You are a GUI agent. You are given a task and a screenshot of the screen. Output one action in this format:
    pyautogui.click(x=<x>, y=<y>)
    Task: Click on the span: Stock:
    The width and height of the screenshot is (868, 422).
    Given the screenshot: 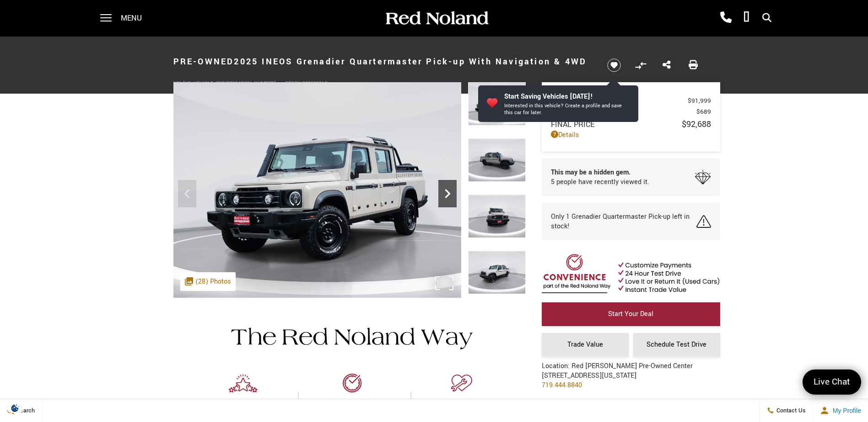 What is the action you would take?
    pyautogui.click(x=293, y=83)
    